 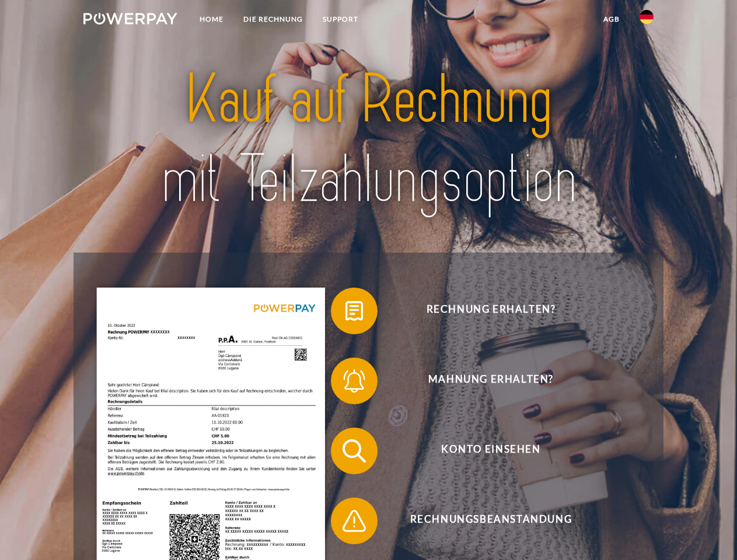 What do you see at coordinates (483, 451) in the screenshot?
I see `button: Konto einsehen` at bounding box center [483, 451].